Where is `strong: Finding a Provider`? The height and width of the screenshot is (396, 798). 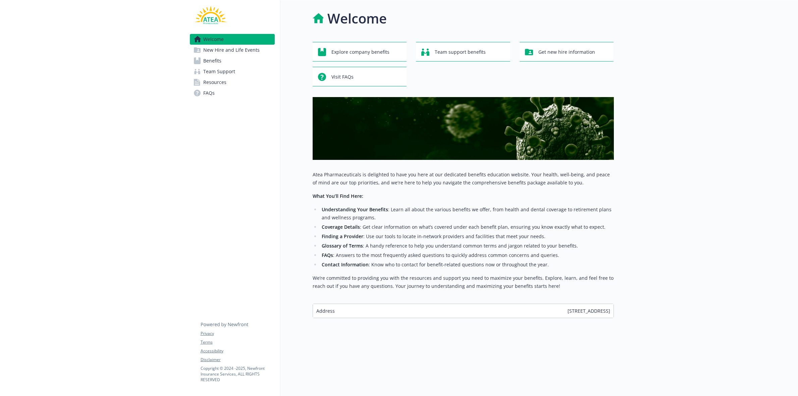 strong: Finding a Provider is located at coordinates (343, 236).